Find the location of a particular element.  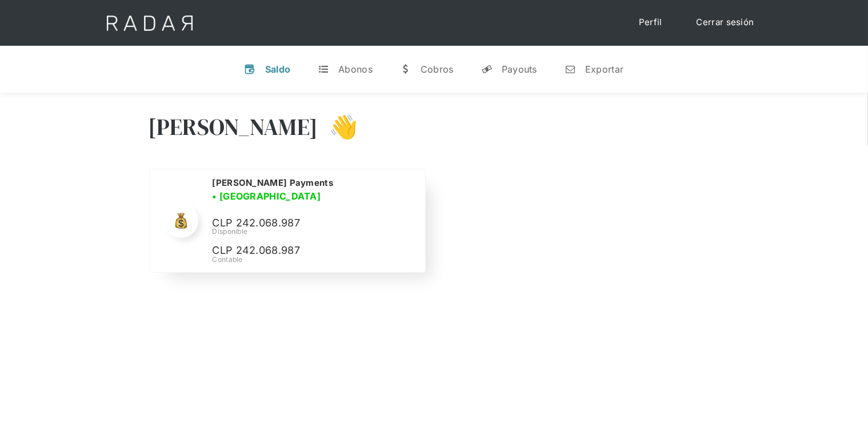

div: Cobros is located at coordinates (437, 69).